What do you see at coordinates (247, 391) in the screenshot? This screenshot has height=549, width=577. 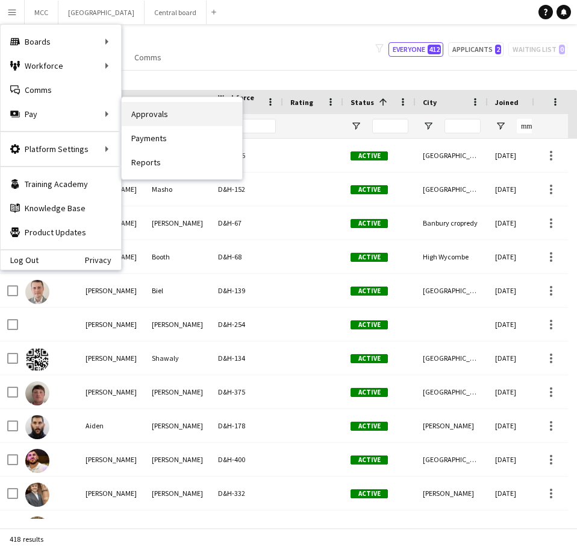 I see `div: D&H-375` at bounding box center [247, 391].